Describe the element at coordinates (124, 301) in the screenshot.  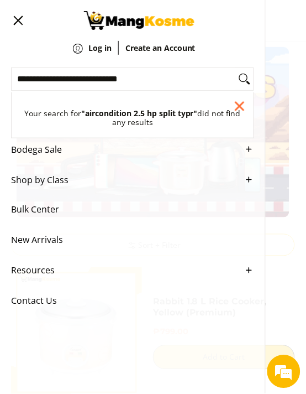
I see `span: Contact Us` at that location.